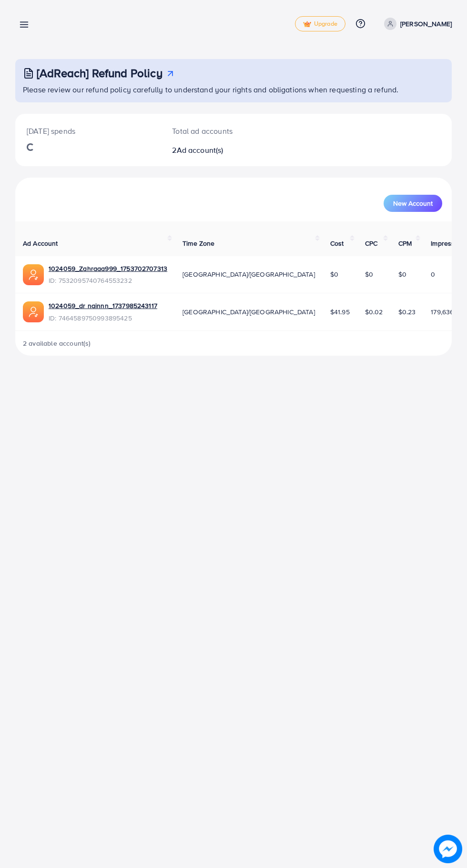  I want to click on span: 0, so click(433, 274).